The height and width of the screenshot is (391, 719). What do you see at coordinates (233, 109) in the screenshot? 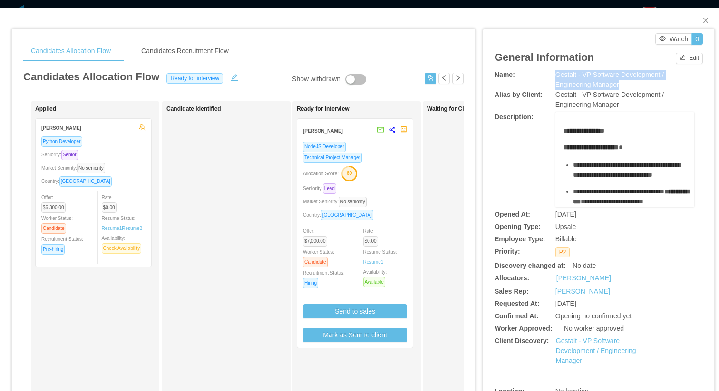
I see `h1: Candidate Identified` at bounding box center [233, 109].